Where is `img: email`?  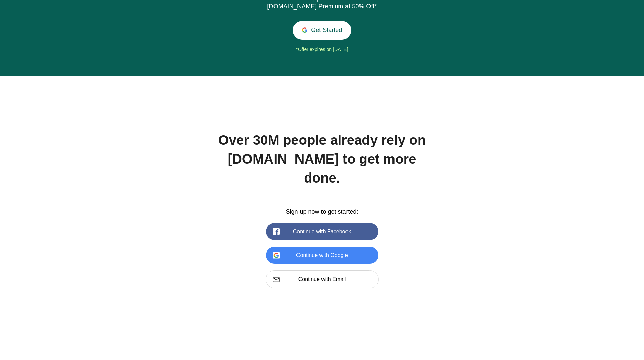
img: email is located at coordinates (276, 279).